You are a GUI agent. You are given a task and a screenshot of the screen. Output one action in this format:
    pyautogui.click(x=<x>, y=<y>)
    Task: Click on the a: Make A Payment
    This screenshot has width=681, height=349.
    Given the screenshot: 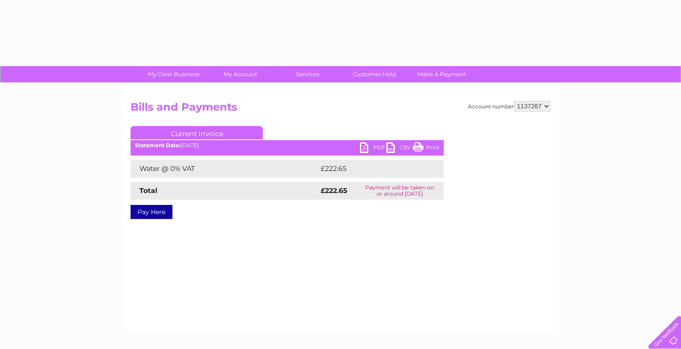 What is the action you would take?
    pyautogui.click(x=441, y=74)
    